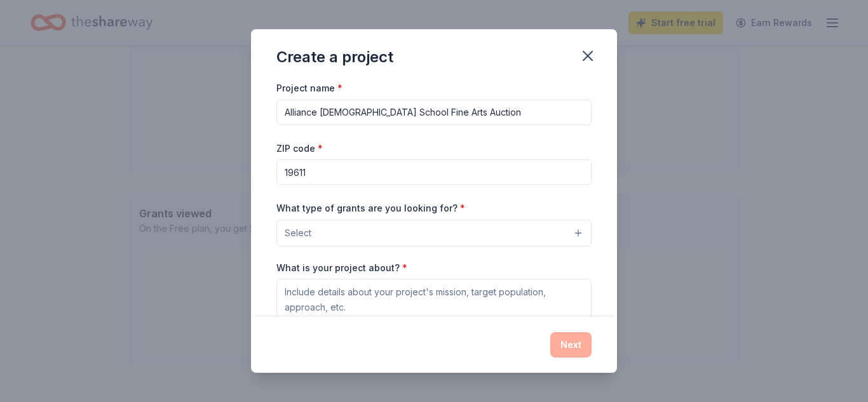  Describe the element at coordinates (434, 233) in the screenshot. I see `button: Select` at that location.